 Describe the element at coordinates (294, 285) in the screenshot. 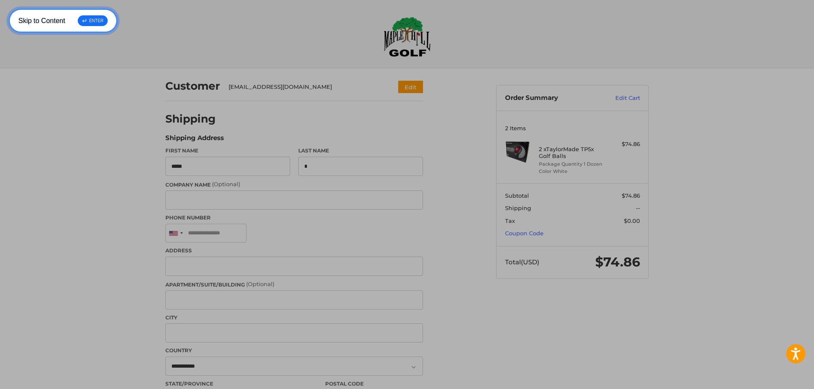

I see `label: Apartment/Suite/Building` at that location.